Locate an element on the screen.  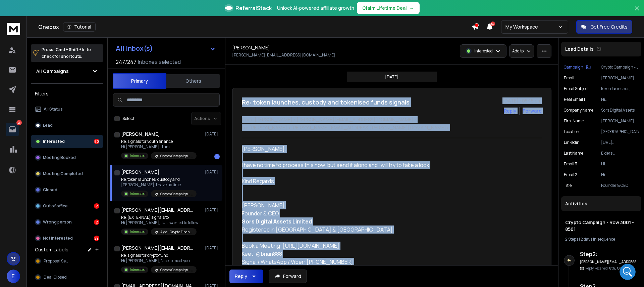
p: Email Subject is located at coordinates (576, 89).